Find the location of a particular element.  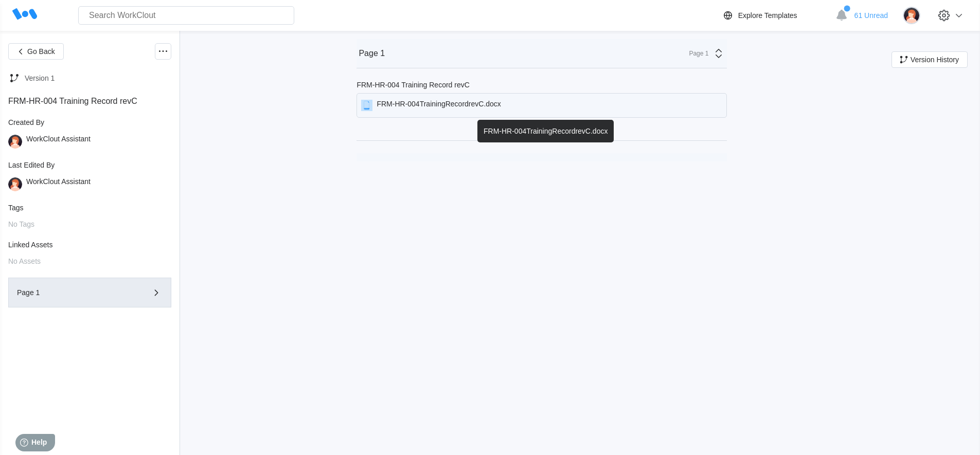

div: No Assets is located at coordinates (89, 261).